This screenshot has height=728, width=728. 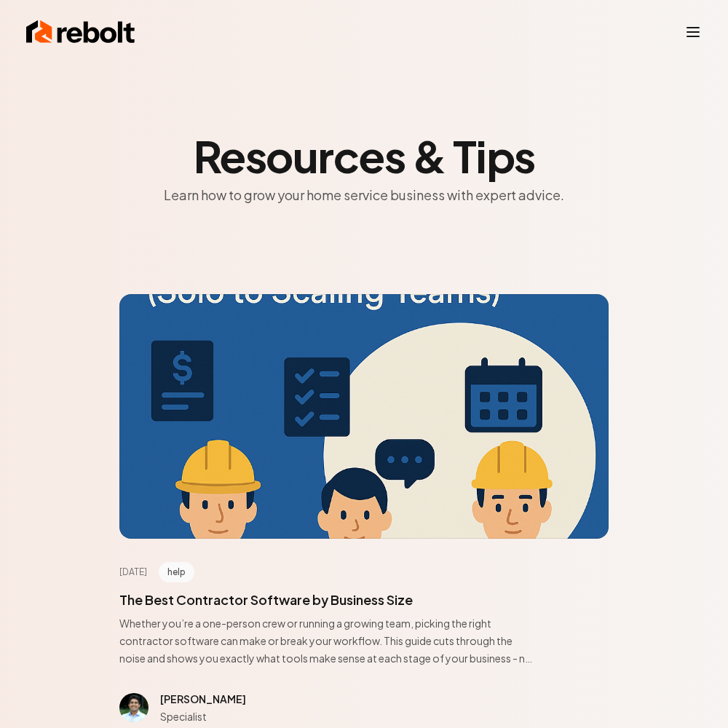 I want to click on a: The Best Contractor Software by Business Size, so click(x=266, y=599).